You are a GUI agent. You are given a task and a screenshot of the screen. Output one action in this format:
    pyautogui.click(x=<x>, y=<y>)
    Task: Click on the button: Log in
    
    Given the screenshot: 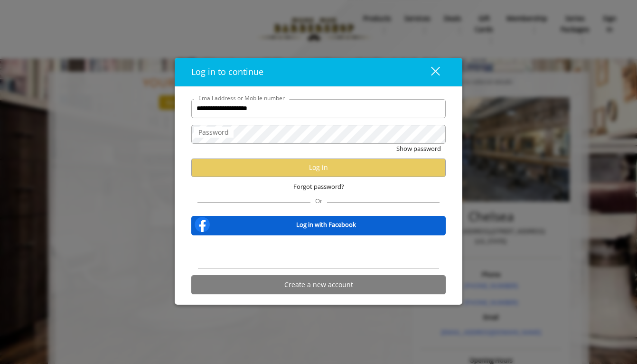 What is the action you would take?
    pyautogui.click(x=318, y=167)
    